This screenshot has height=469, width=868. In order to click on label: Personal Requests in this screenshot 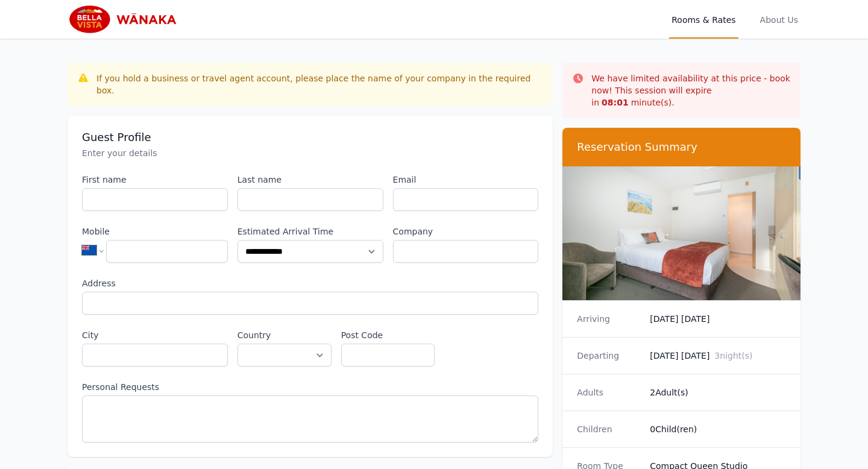, I will do `click(310, 387)`.